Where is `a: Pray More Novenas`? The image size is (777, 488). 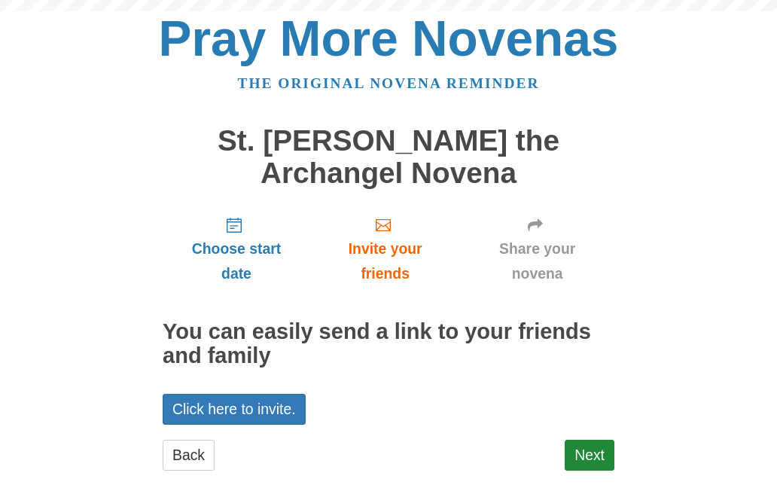
a: Pray More Novenas is located at coordinates (388, 38).